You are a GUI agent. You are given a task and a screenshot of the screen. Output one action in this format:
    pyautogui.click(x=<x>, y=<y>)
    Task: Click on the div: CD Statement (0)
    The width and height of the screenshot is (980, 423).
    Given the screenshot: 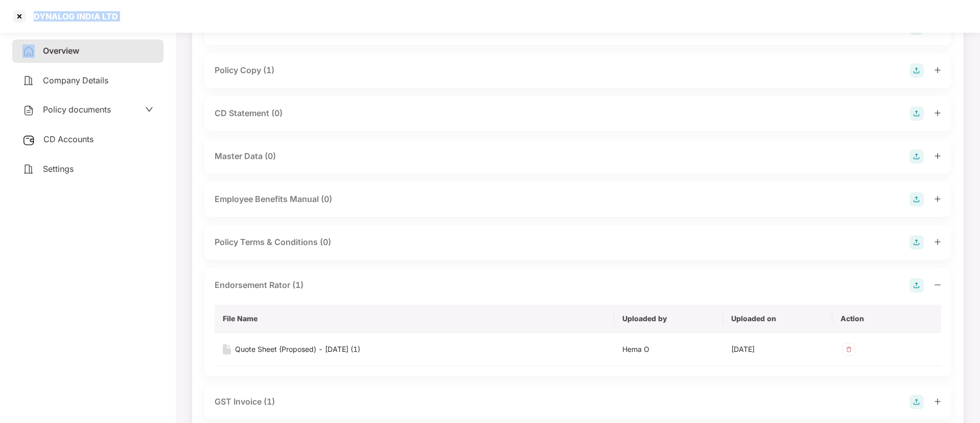 What is the action you would take?
    pyautogui.click(x=248, y=113)
    